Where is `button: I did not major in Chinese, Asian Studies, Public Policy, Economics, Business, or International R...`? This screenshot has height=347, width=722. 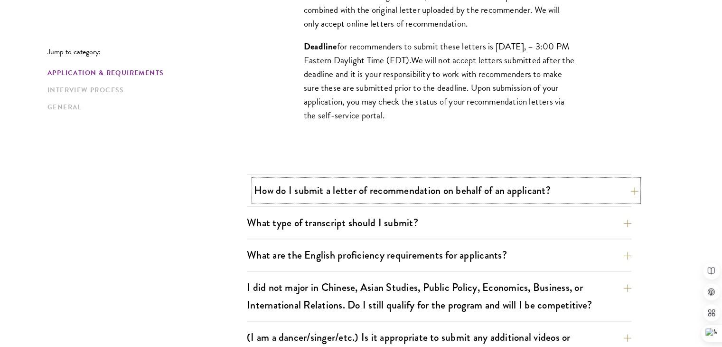
button: I did not major in Chinese, Asian Studies, Public Policy, Economics, Business, or International R... is located at coordinates (439, 296).